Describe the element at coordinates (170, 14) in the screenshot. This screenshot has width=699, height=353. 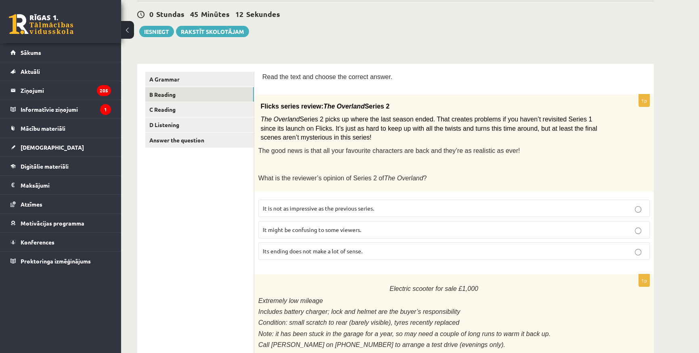
I see `span: Stundas` at that location.